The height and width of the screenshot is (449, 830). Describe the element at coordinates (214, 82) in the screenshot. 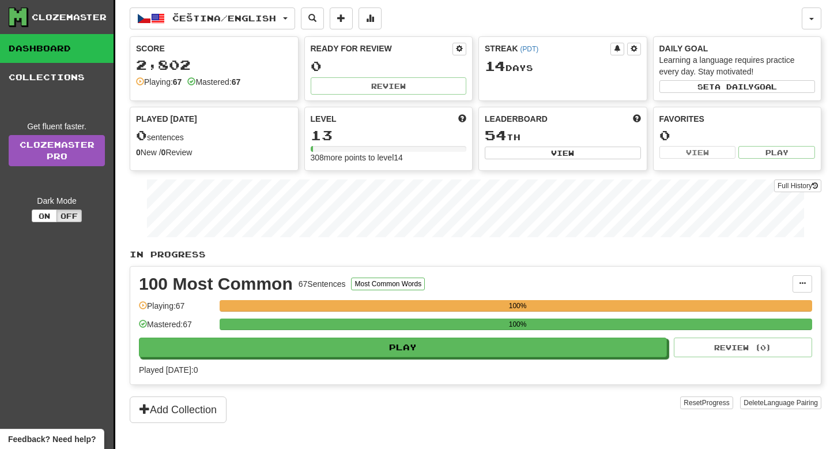

I see `div: Mastered:` at that location.